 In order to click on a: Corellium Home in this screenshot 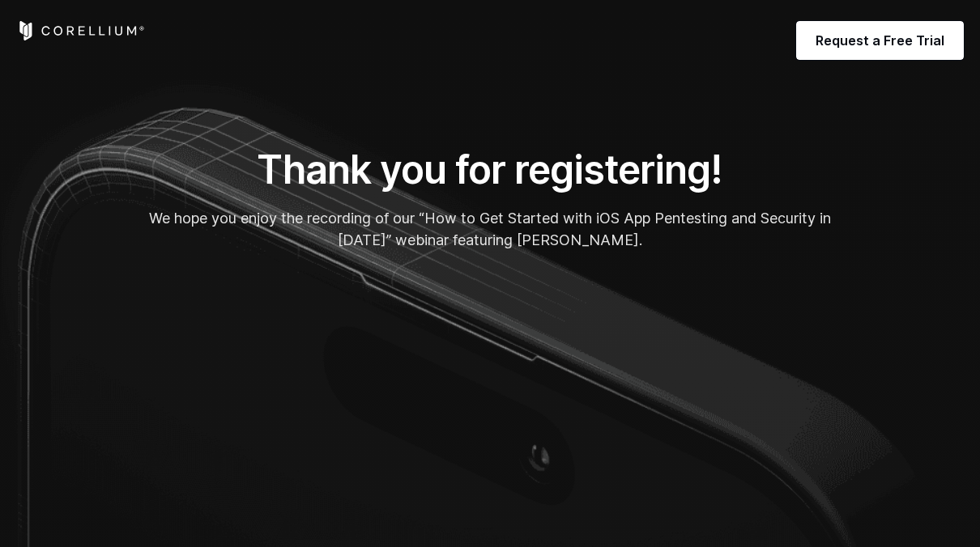, I will do `click(80, 31)`.